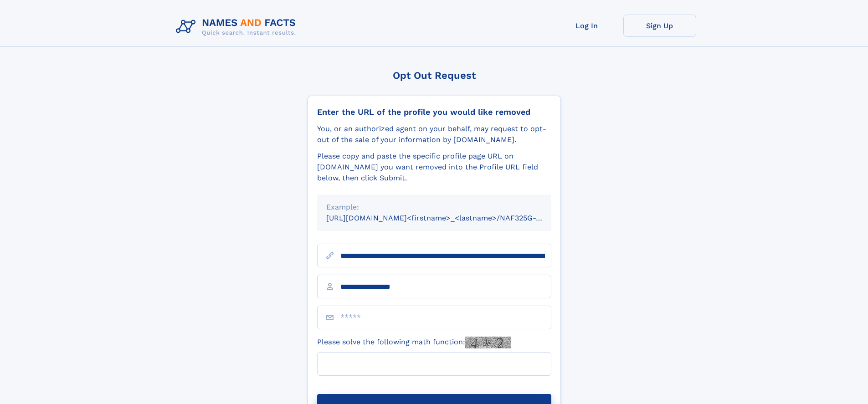 Image resolution: width=868 pixels, height=404 pixels. I want to click on div: You, or an authorized agent on your behalf, may request to opt-out of the sale of your informatio..., so click(434, 135).